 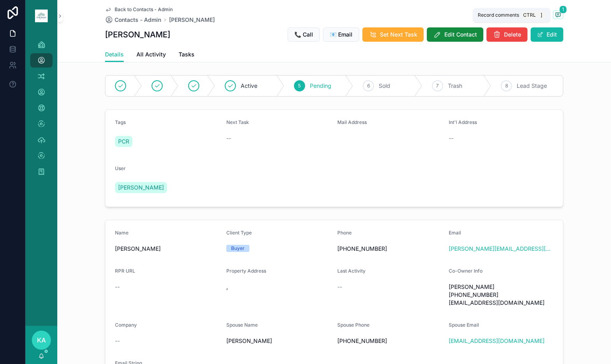 What do you see at coordinates (461, 35) in the screenshot?
I see `span: Edit Contact` at bounding box center [461, 35].